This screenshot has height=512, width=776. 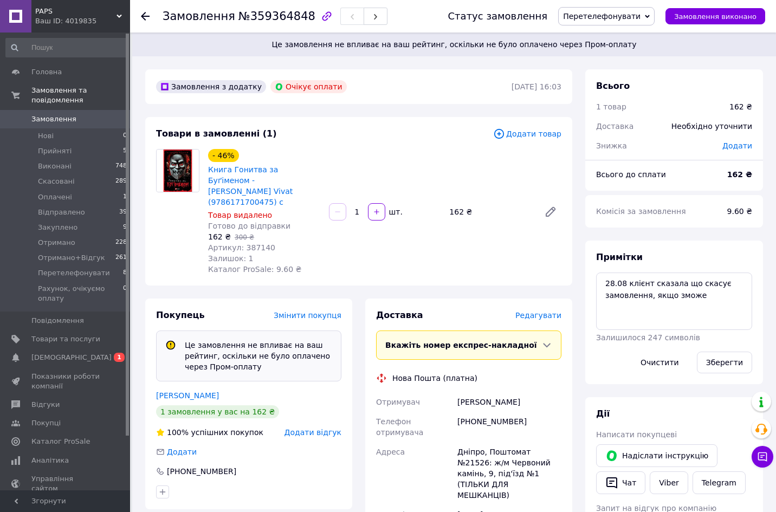 I want to click on div: Замовлення з додатку, so click(x=211, y=87).